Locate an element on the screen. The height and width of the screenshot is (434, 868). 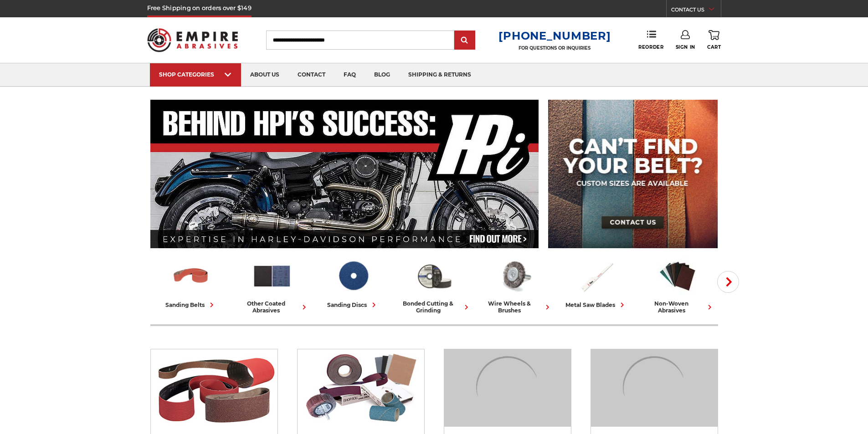
a: Reorder is located at coordinates (651, 40).